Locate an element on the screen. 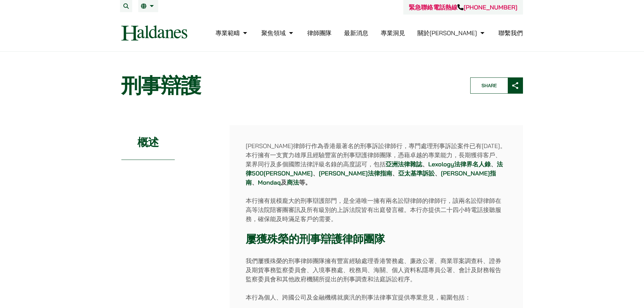  a: 繁 is located at coordinates (148, 6).